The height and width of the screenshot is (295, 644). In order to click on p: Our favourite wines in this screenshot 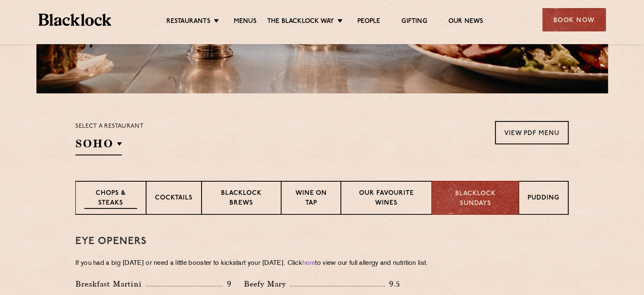, I will do `click(387, 199)`.